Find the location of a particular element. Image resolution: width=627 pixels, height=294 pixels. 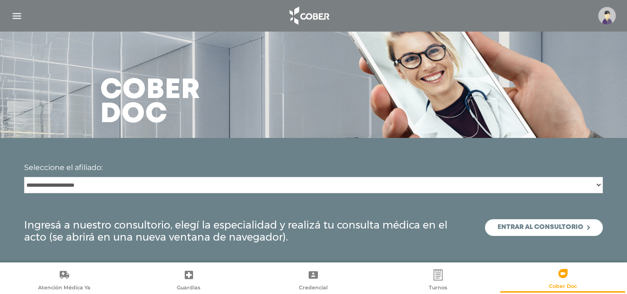

span: Guardias is located at coordinates (188, 288).